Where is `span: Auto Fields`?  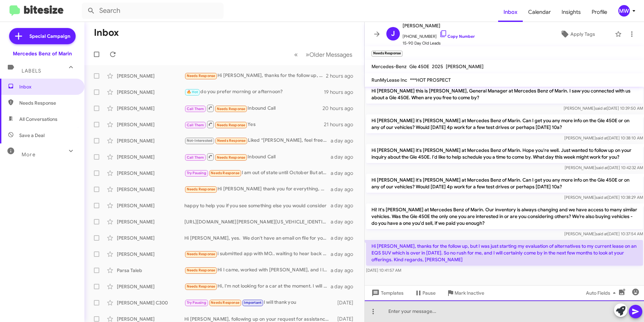
span: Auto Fields is located at coordinates (602, 293).